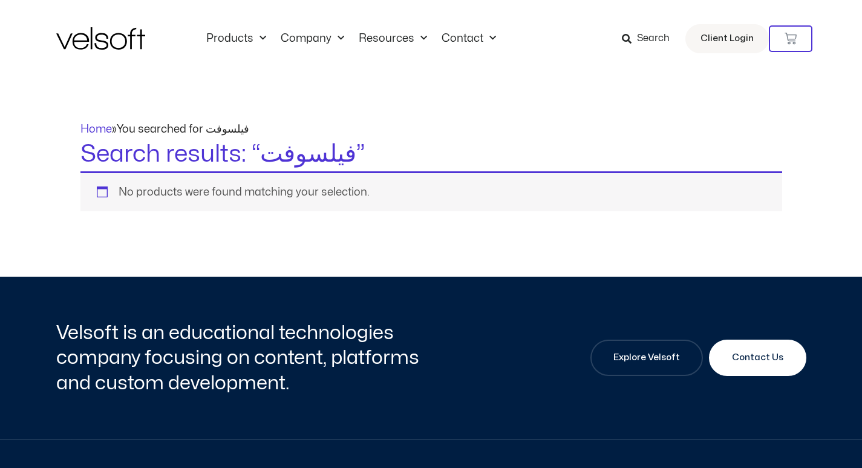 Image resolution: width=862 pixels, height=468 pixels. What do you see at coordinates (393, 39) in the screenshot?
I see `a: ResourcesMenu Toggle` at bounding box center [393, 39].